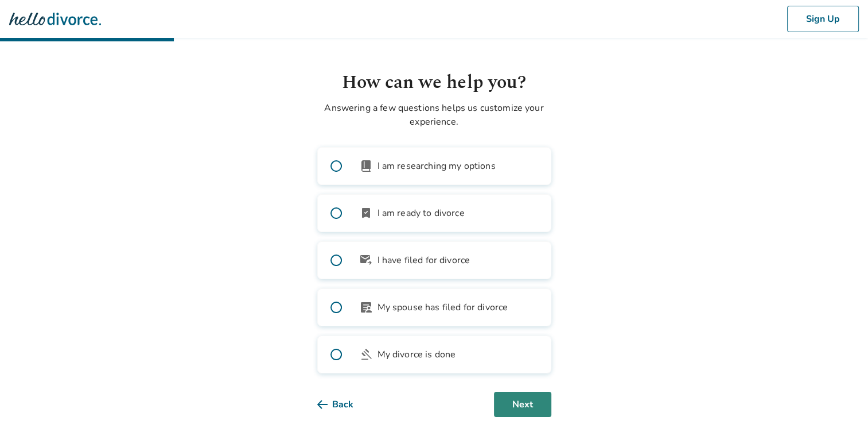 This screenshot has width=868, height=424. What do you see at coordinates (523, 405) in the screenshot?
I see `button: Next` at bounding box center [523, 405].